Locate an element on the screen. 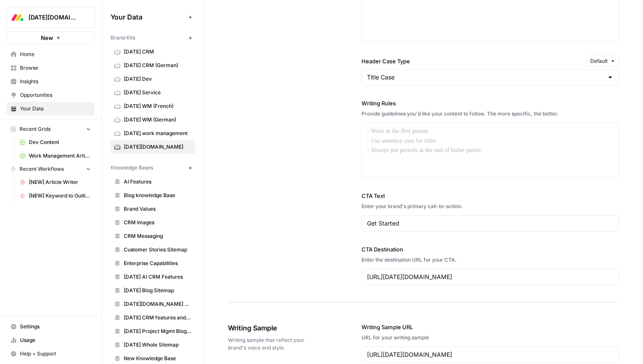 Image resolution: width=643 pixels, height=364 pixels. a: CRM Images is located at coordinates (153, 222).